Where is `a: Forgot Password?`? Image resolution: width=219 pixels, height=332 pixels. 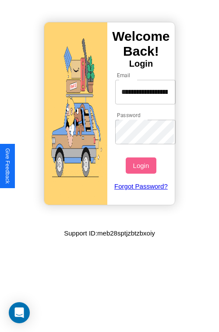 a: Forgot Password? is located at coordinates (141, 186).